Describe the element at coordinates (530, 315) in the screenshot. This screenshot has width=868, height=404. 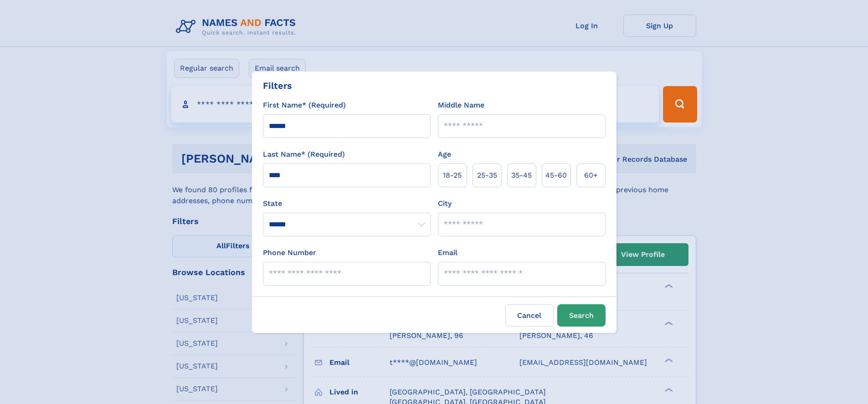
I see `label: Cancel` at that location.